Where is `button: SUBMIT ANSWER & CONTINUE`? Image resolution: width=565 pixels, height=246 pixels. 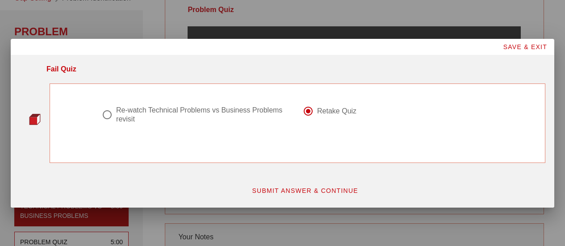 button: SUBMIT ANSWER & CONTINUE is located at coordinates (305, 191).